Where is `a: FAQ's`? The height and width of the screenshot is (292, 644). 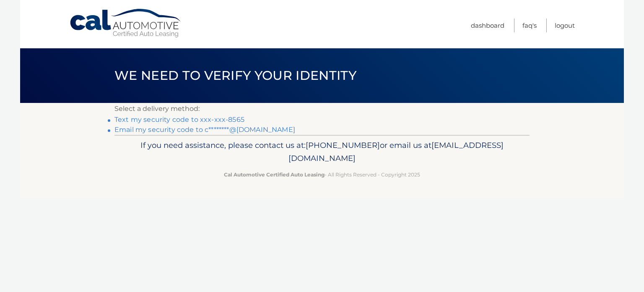 a: FAQ's is located at coordinates (530, 25).